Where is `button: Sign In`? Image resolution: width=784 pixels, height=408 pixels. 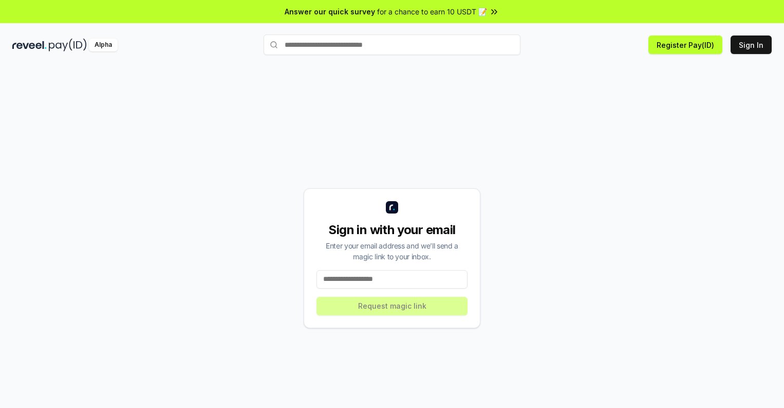 button: Sign In is located at coordinates (751, 45).